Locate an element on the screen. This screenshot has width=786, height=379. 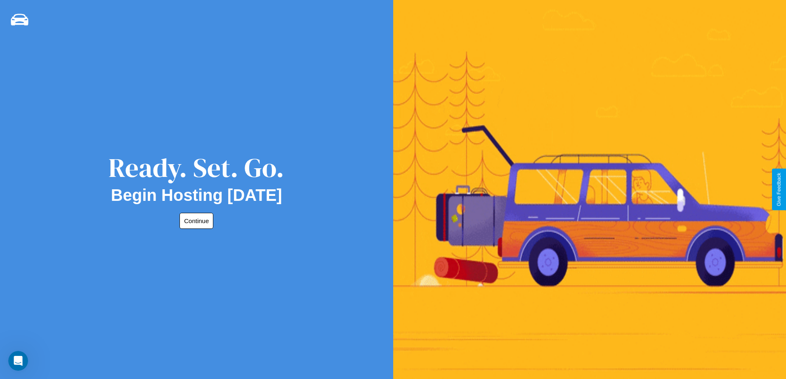
div: Give Feedback is located at coordinates (779, 189).